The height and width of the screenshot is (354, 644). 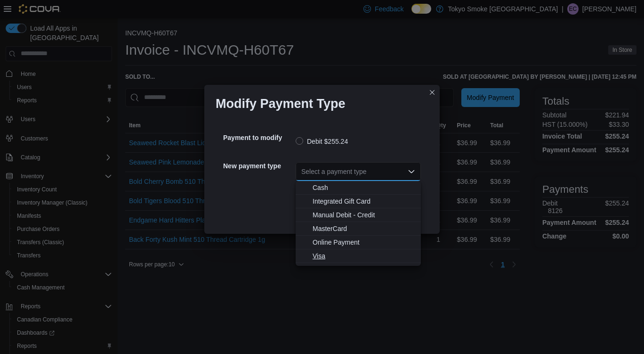 What do you see at coordinates (364, 215) in the screenshot?
I see `span: Manual Debit - Credit` at bounding box center [364, 215].